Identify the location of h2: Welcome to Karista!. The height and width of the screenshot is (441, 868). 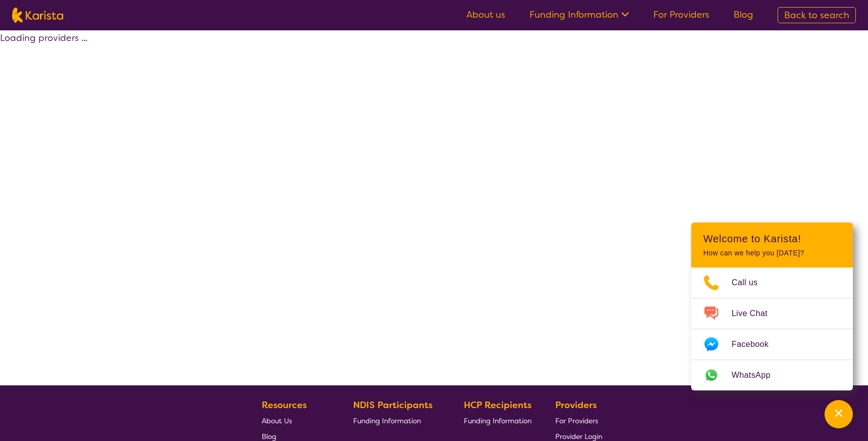
(773, 238).